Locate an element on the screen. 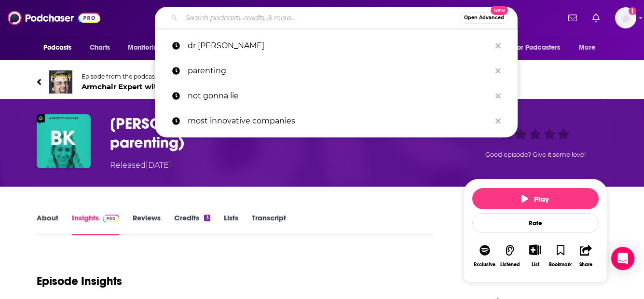 The height and width of the screenshot is (299, 644). img: Dr. Becky Kennedy (psychologist on parenting) is located at coordinates (64, 142).